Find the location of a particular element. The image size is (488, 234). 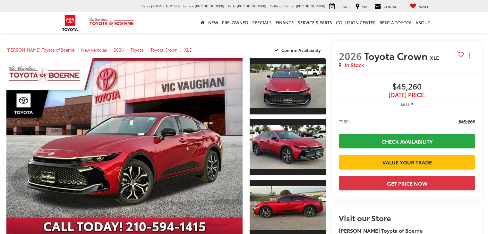

span: Confirm Availability is located at coordinates (301, 50).